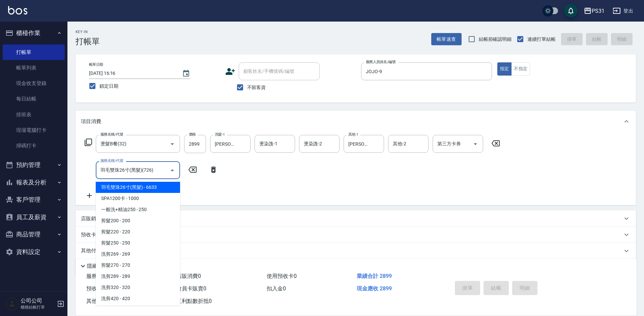  I want to click on span: 重整1組20片 - 2000, so click(138, 310).